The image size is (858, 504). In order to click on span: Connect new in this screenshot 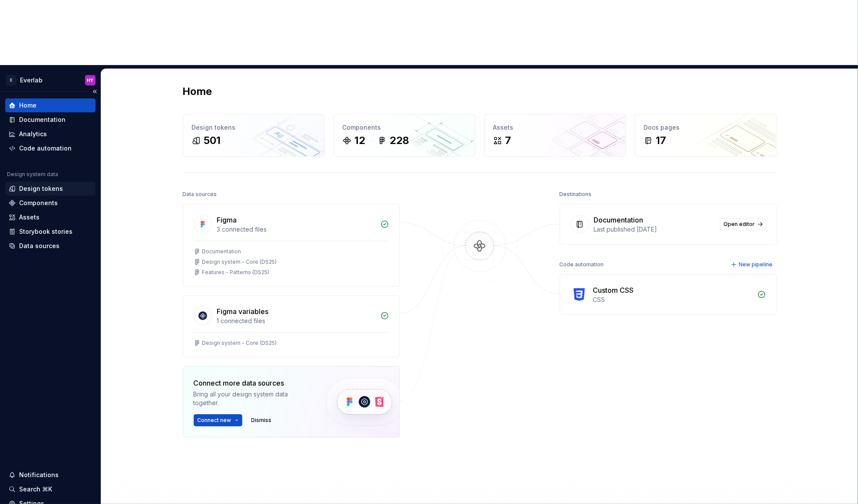, I will do `click(215, 421)`.